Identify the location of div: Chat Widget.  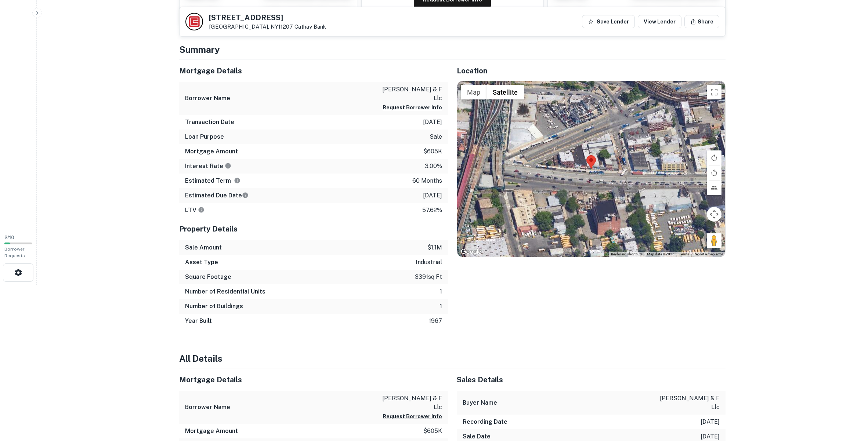
(850, 400).